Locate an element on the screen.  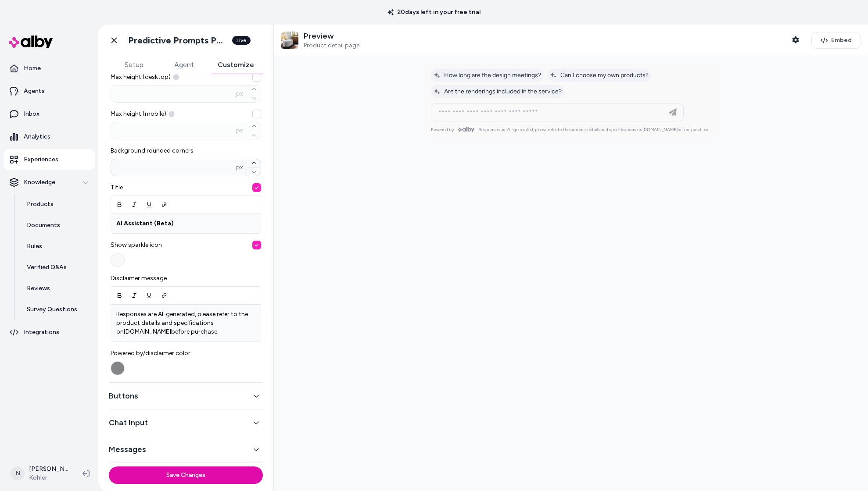
button: Save Changes is located at coordinates (185, 476).